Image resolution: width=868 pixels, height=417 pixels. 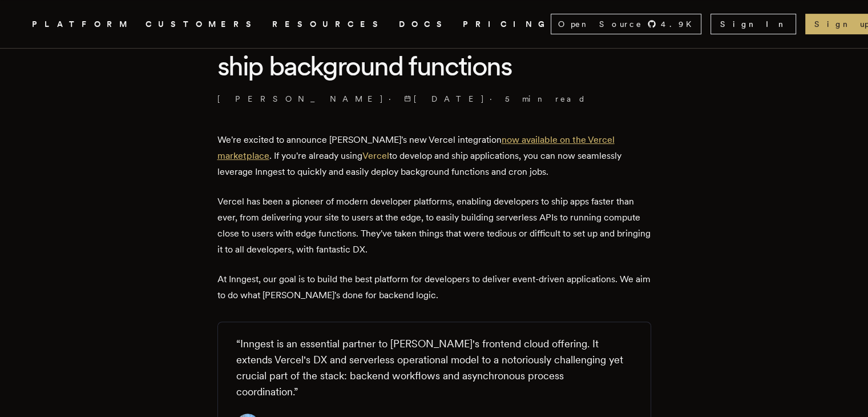 I want to click on span: PLATFORM, so click(x=82, y=24).